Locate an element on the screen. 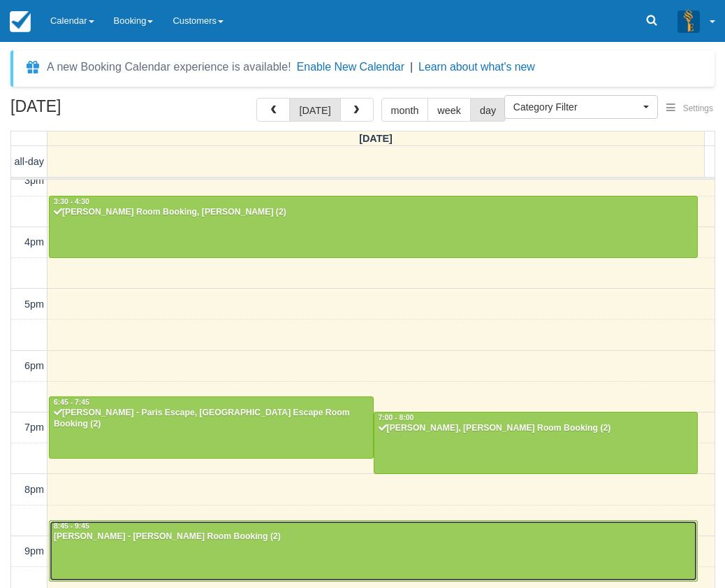 The width and height of the screenshot is (725, 588). span: 7:00 - 8:00 is located at coordinates (396, 417).